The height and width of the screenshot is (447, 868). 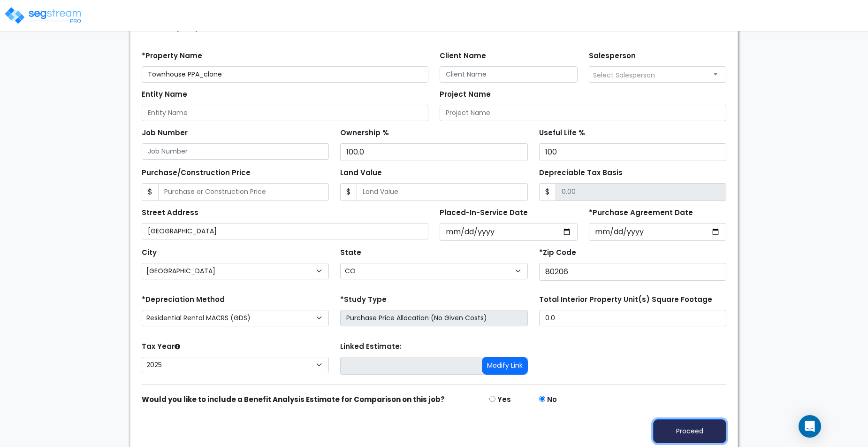 I want to click on label: *Zip Code, so click(x=558, y=253).